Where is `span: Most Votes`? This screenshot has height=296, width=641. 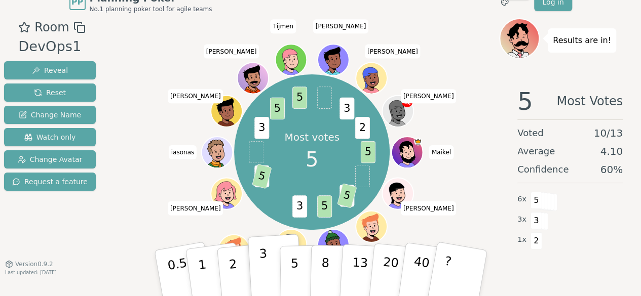 span: Most Votes is located at coordinates (589, 101).